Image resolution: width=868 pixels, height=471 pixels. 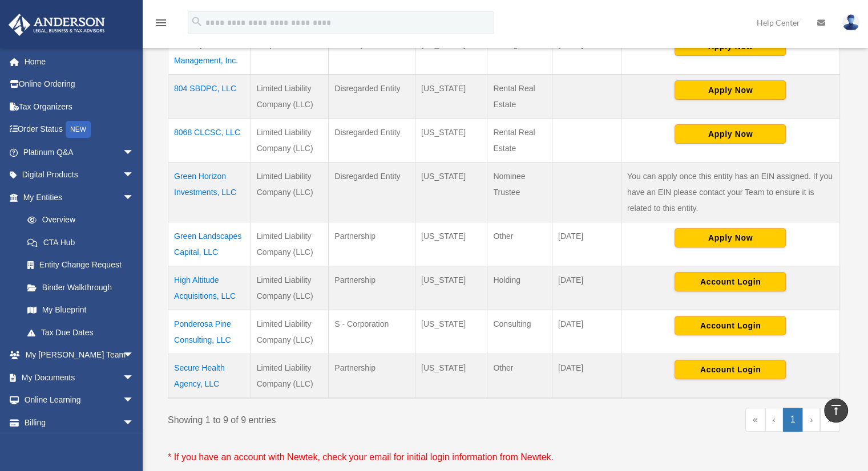 I want to click on a: Billingarrow_drop_down, so click(x=80, y=423).